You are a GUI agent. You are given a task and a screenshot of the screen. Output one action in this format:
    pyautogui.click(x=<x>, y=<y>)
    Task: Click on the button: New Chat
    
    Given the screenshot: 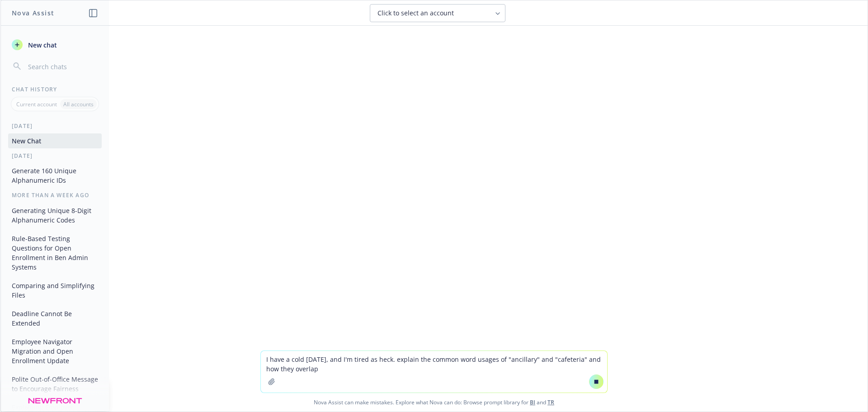 What is the action you would take?
    pyautogui.click(x=54, y=140)
    